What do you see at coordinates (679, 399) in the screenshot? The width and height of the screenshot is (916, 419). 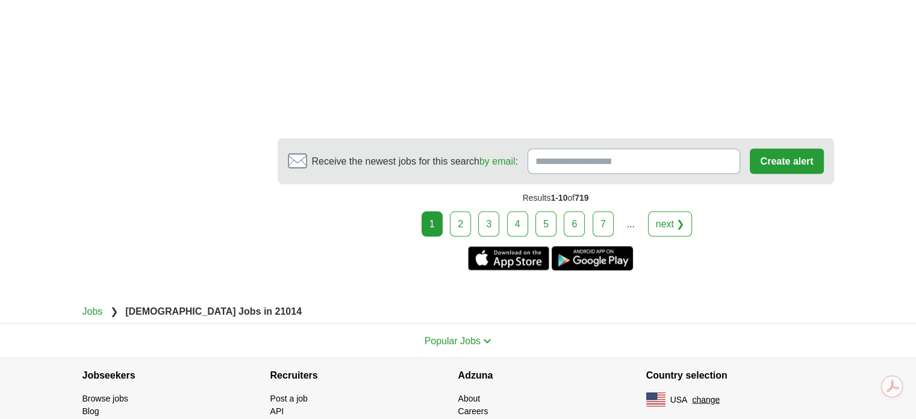 I see `span: USA` at bounding box center [679, 399].